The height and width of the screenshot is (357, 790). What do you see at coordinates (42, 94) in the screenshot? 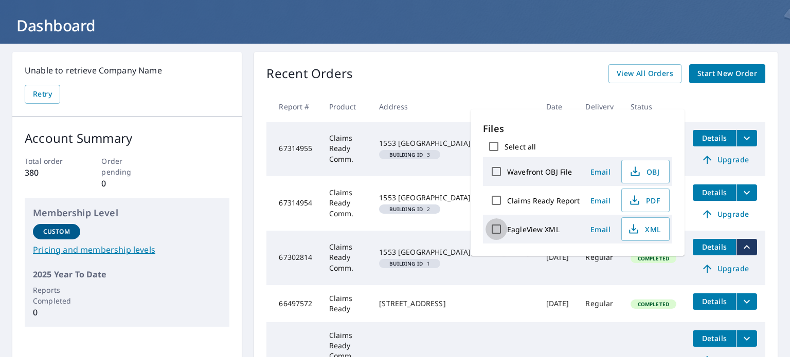
I see `span: Retry` at bounding box center [42, 94].